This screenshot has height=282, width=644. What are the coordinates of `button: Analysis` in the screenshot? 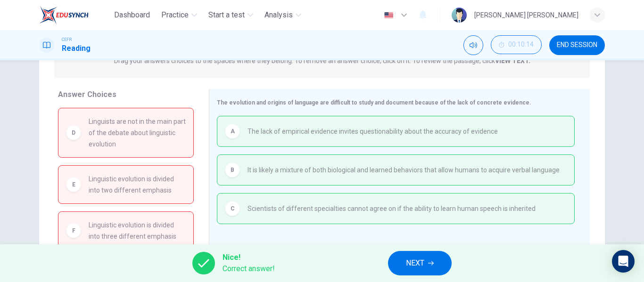 It's located at (283, 15).